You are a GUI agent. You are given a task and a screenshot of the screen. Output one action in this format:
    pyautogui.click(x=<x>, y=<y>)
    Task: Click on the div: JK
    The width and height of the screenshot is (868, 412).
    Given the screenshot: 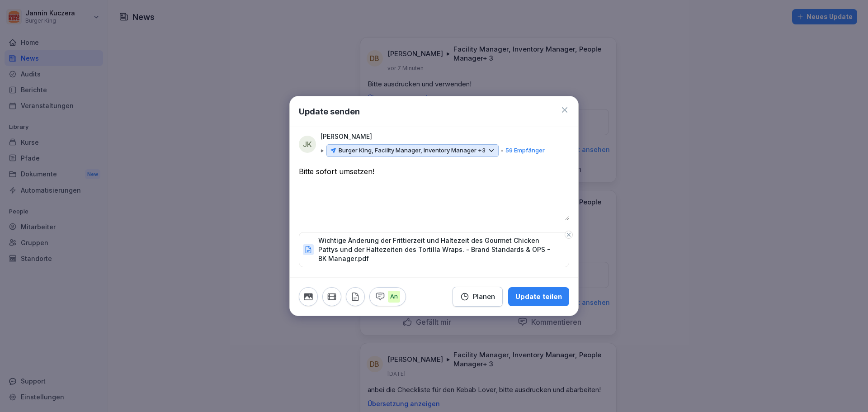 What is the action you would take?
    pyautogui.click(x=307, y=144)
    